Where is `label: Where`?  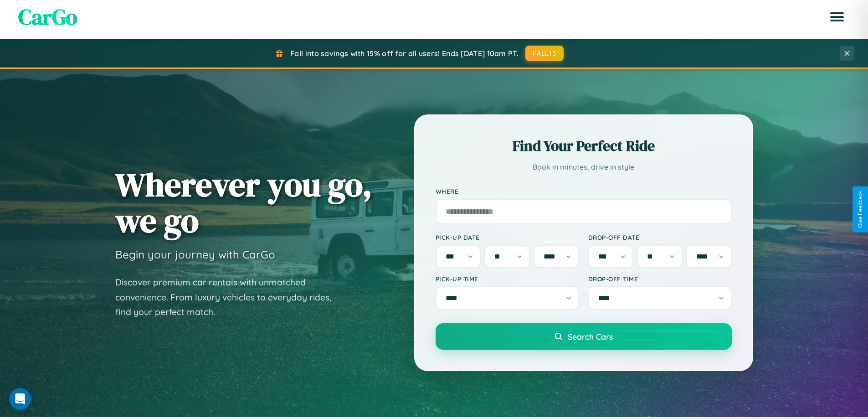
label: Where is located at coordinates (584, 191).